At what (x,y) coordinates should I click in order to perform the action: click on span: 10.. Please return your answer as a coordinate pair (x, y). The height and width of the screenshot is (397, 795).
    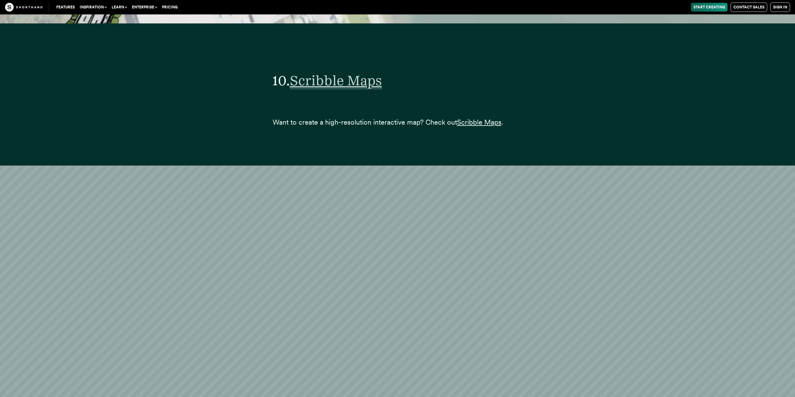
    Looking at the image, I should click on (281, 80).